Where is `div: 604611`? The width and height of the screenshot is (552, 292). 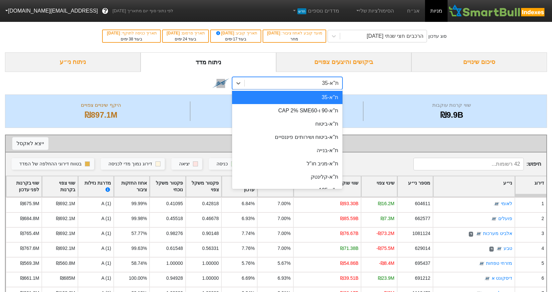 div: 604611 is located at coordinates (423, 203).